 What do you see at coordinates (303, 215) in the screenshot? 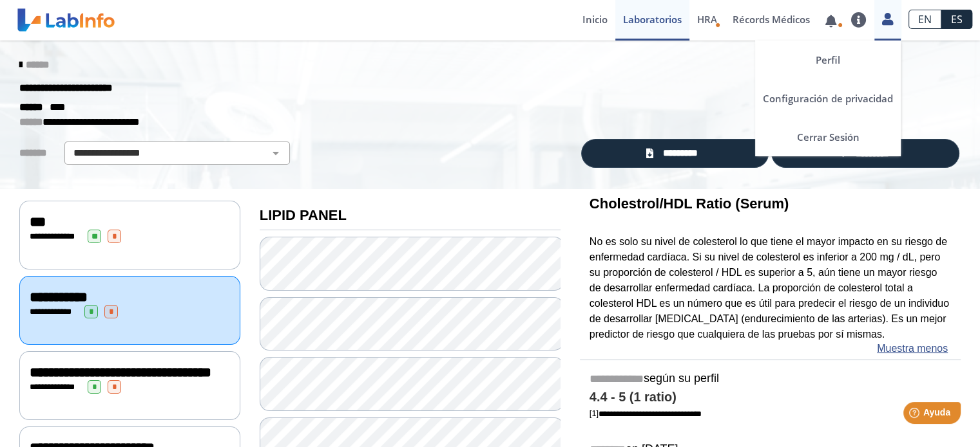
I see `b: LIPID PANEL` at bounding box center [303, 215].